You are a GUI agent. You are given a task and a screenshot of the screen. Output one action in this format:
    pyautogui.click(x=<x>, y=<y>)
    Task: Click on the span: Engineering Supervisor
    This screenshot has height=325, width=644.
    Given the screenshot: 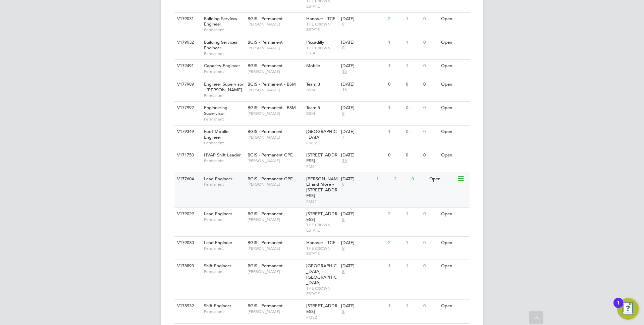 What is the action you would take?
    pyautogui.click(x=216, y=111)
    